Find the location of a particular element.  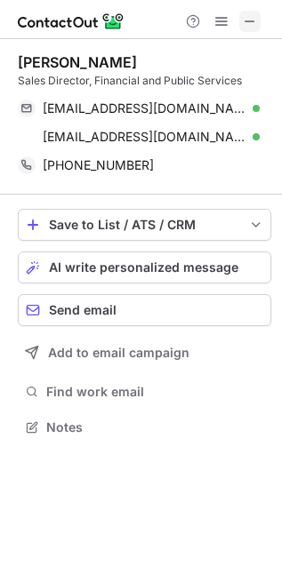

button: AI write personalized message is located at coordinates (144, 268).